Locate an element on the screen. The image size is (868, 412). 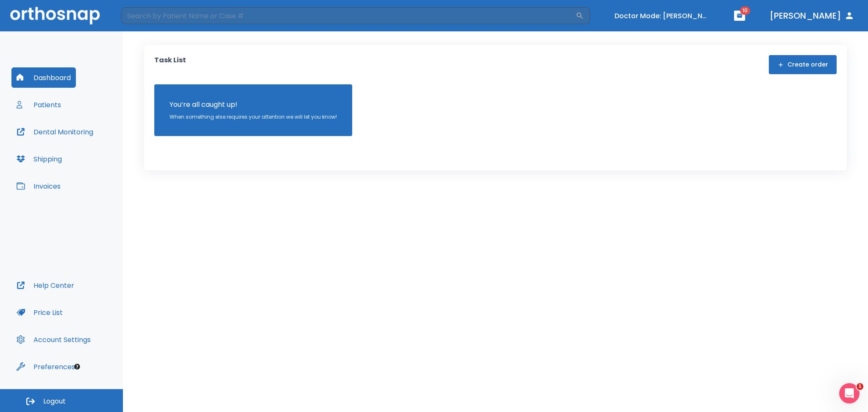
a: Shipping is located at coordinates (39, 159).